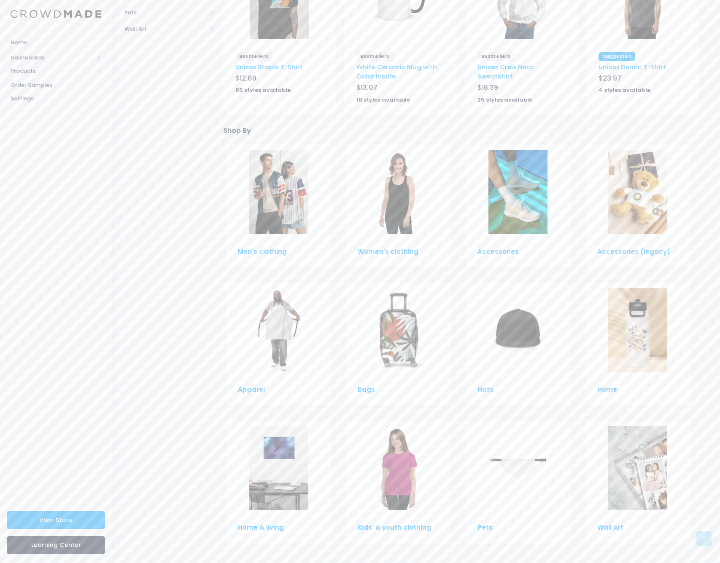 This screenshot has width=720, height=563. I want to click on a: Unisex Denim T-Shirt, so click(632, 67).